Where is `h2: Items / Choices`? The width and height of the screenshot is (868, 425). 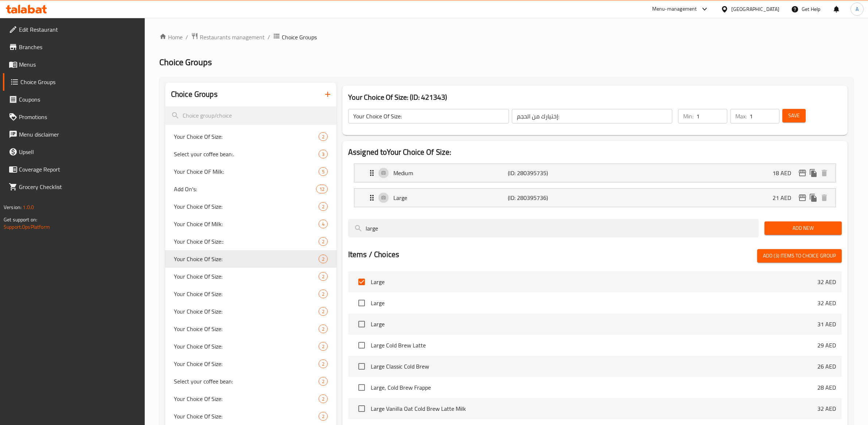 h2: Items / Choices is located at coordinates (374, 255).